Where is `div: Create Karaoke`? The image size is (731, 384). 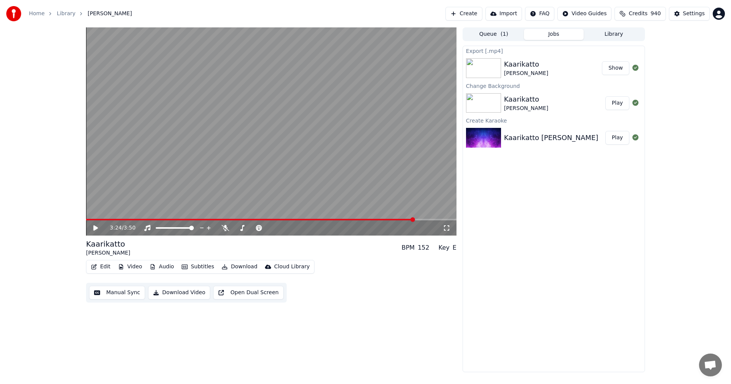
div: Create Karaoke is located at coordinates (553, 120).